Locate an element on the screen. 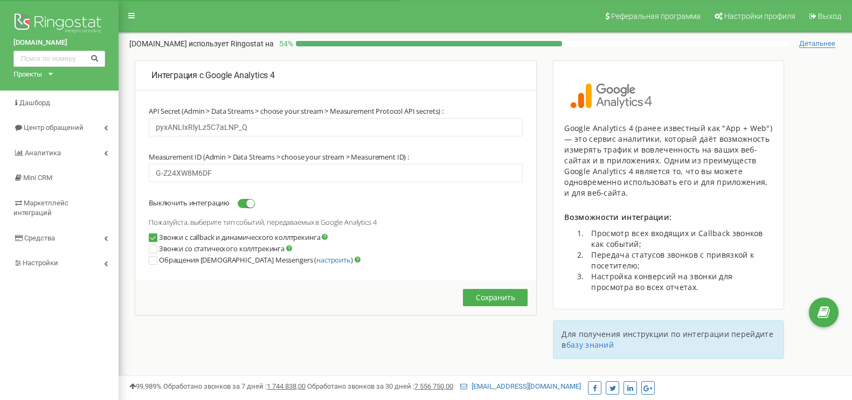 This screenshot has width=852, height=400. input: Поиск по номеру is located at coordinates (59, 59).